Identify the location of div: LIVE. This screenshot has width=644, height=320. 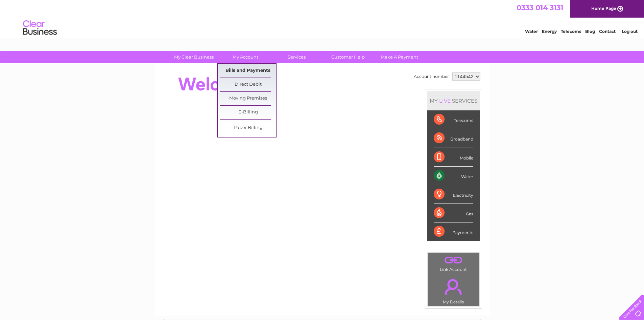
(445, 100).